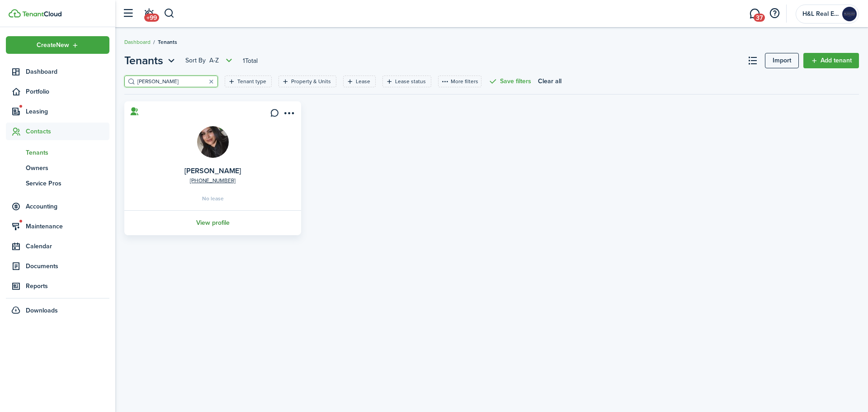 The image size is (868, 412). What do you see at coordinates (210, 61) in the screenshot?
I see `button: Sort byA-Z` at bounding box center [210, 61].